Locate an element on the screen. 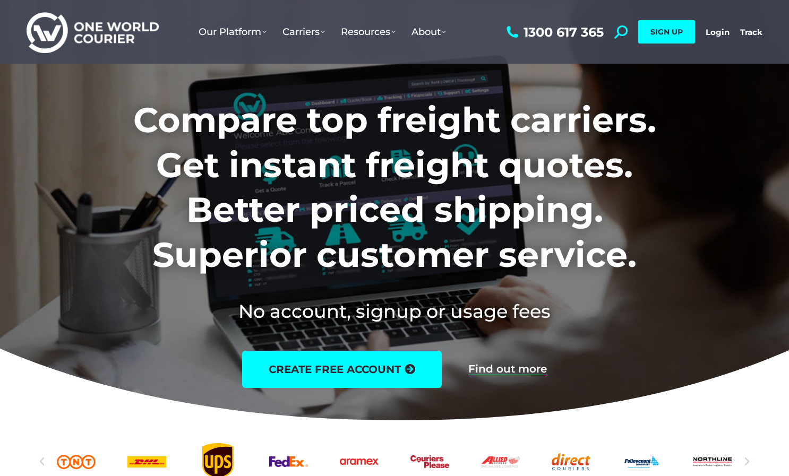 This screenshot has width=789, height=476. a: Resources is located at coordinates (368, 32).